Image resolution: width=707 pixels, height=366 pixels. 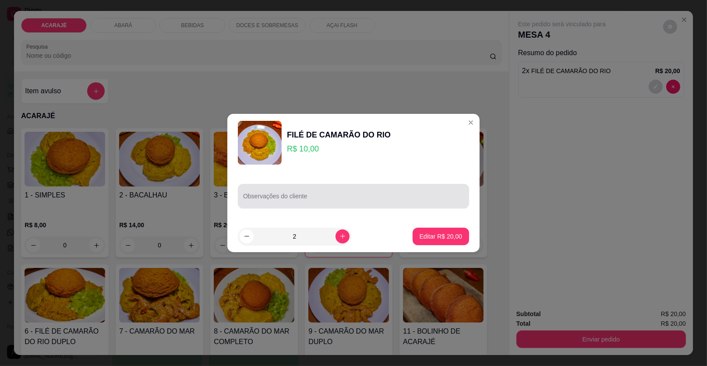 I want to click on p: R$ 10,00, so click(x=339, y=149).